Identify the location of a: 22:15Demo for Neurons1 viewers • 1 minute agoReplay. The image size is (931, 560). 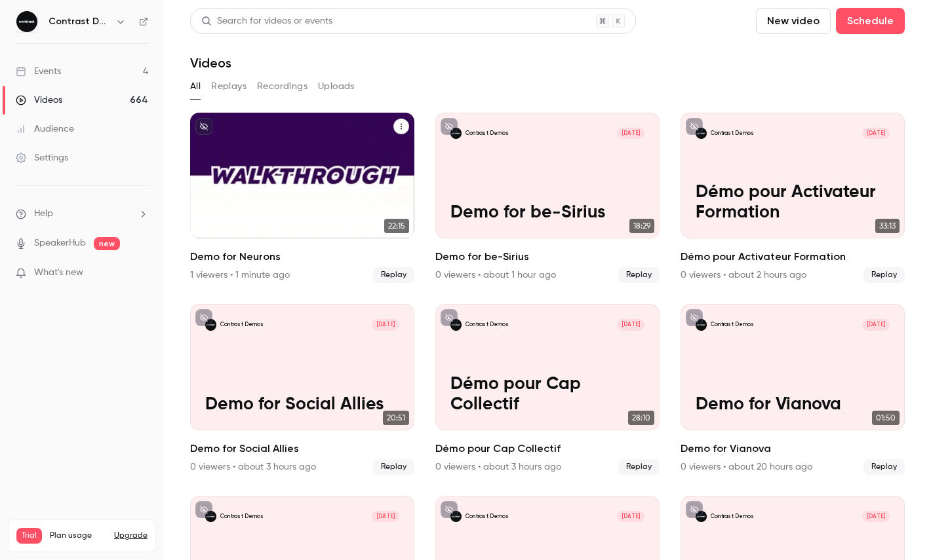
(302, 198).